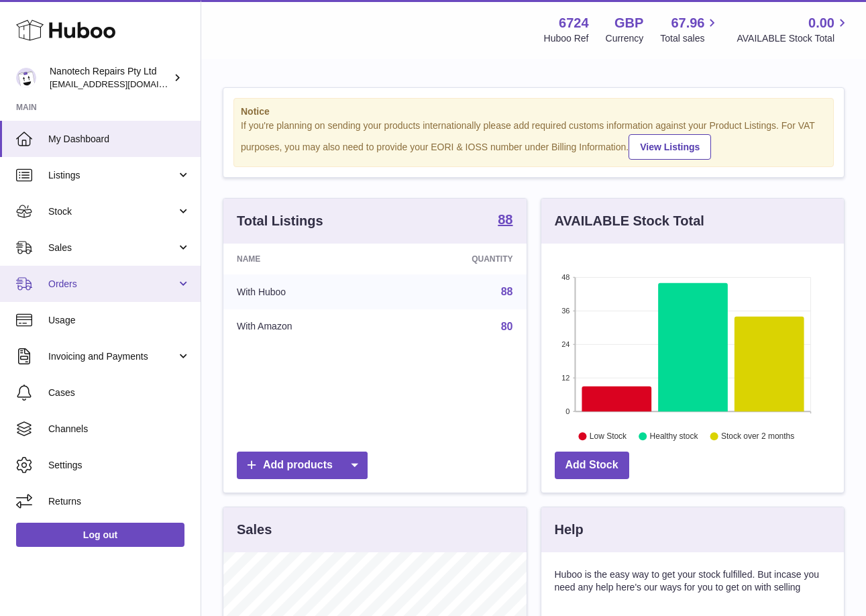  What do you see at coordinates (534, 111) in the screenshot?
I see `strong: Notice` at bounding box center [534, 111].